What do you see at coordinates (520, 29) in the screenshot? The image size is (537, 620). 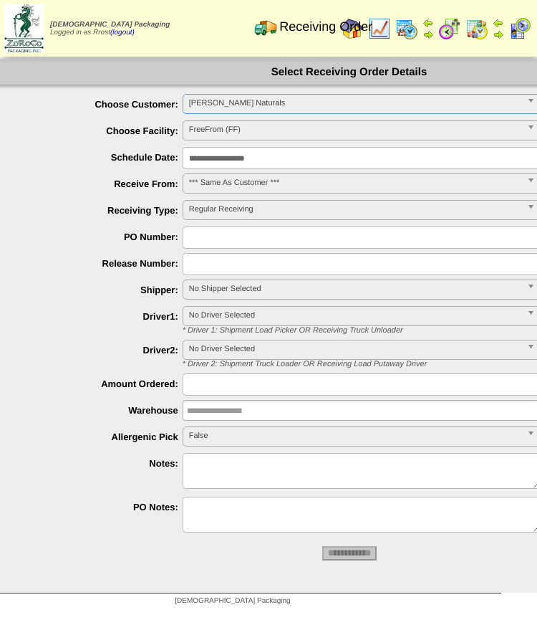 I see `img: calendarcustomer.gif` at bounding box center [520, 29].